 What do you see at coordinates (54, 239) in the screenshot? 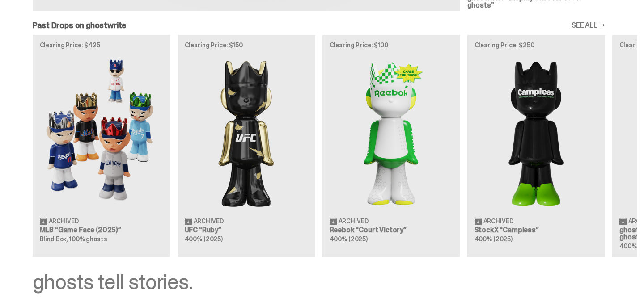
I see `span: Blind Box,` at bounding box center [54, 239].